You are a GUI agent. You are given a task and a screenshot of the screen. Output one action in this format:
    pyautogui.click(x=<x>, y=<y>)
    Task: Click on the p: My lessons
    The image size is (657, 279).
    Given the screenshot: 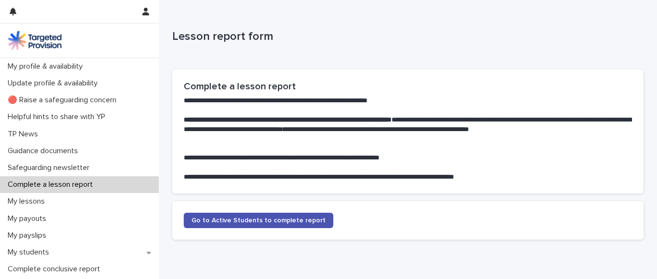 What is the action you would take?
    pyautogui.click(x=28, y=201)
    